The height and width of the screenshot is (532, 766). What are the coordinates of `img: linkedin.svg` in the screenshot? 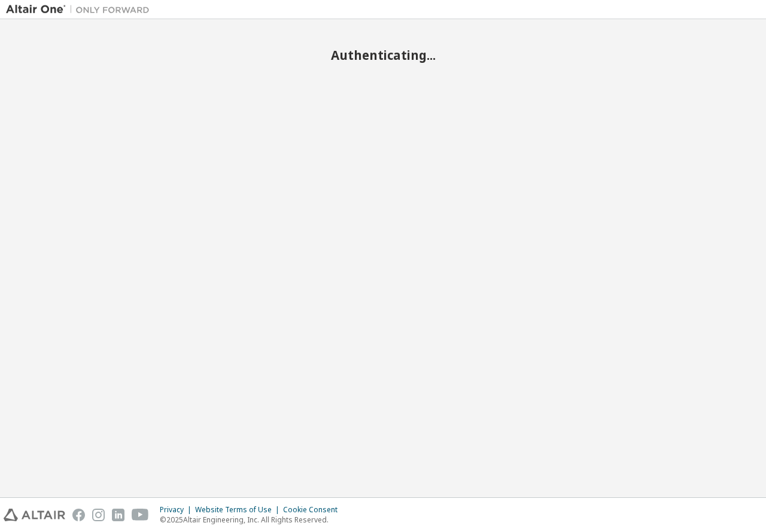 It's located at (118, 514).